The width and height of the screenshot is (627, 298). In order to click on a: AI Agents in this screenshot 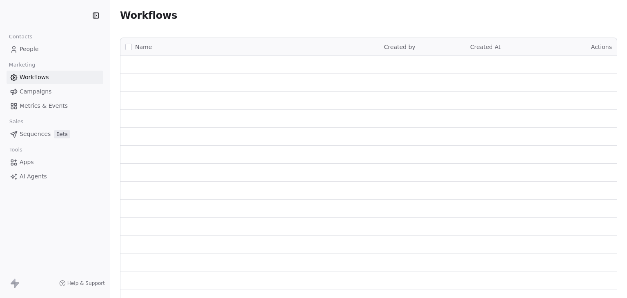, I will do `click(55, 176)`.